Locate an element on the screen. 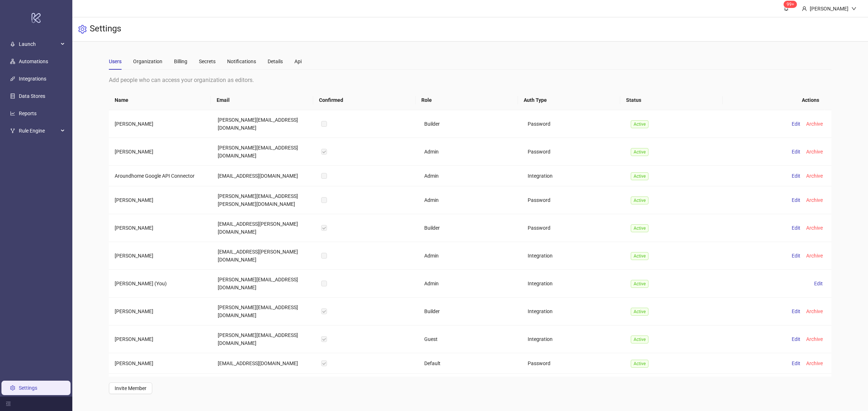 This screenshot has width=868, height=411. div: Notifications is located at coordinates (242, 61).